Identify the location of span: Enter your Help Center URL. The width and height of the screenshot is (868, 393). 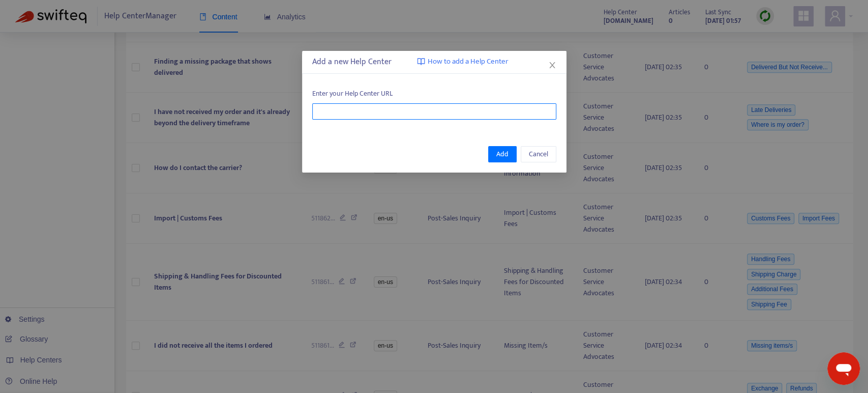
(434, 94).